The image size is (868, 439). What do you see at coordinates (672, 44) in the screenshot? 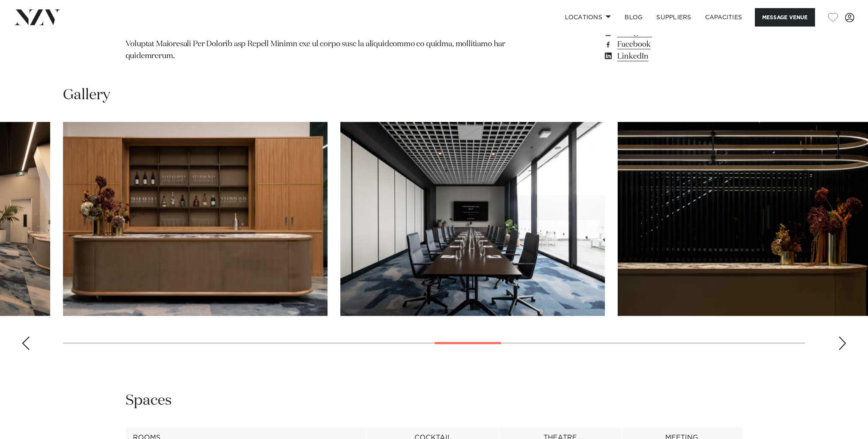
I see `a: Facebook` at bounding box center [672, 44].